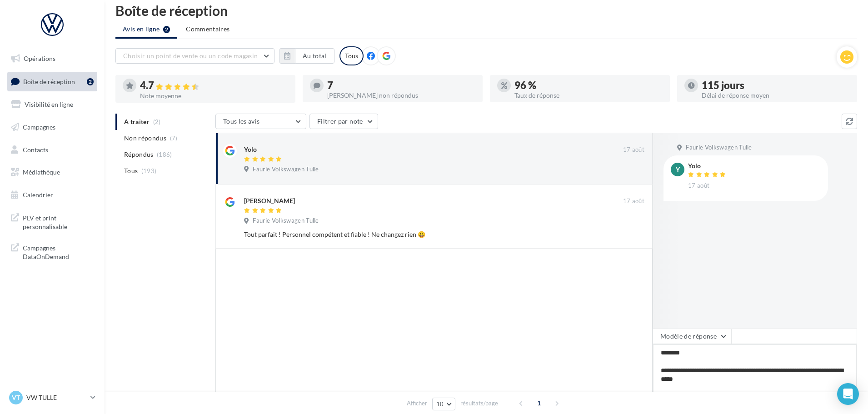 Image resolution: width=868 pixels, height=414 pixels. I want to click on button: Tous les avis, so click(261, 121).